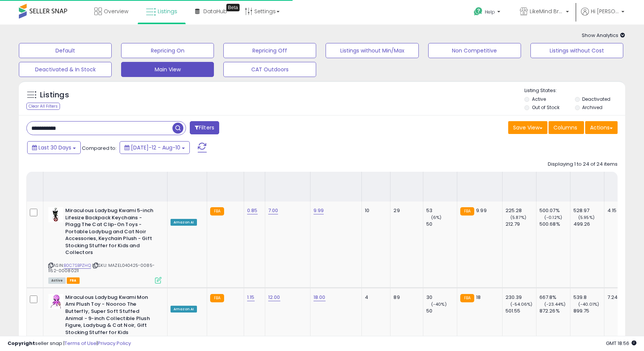  Describe the element at coordinates (114, 343) in the screenshot. I see `a: Privacy Policy` at that location.